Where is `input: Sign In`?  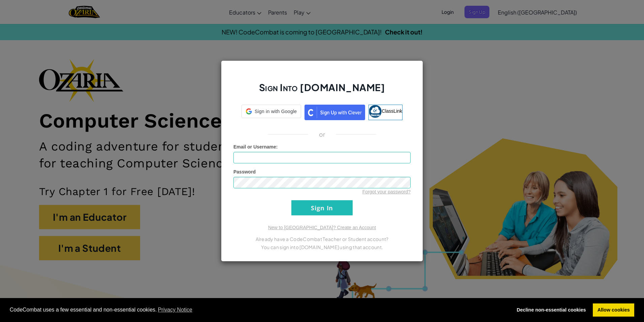 input: Sign In is located at coordinates (322, 207).